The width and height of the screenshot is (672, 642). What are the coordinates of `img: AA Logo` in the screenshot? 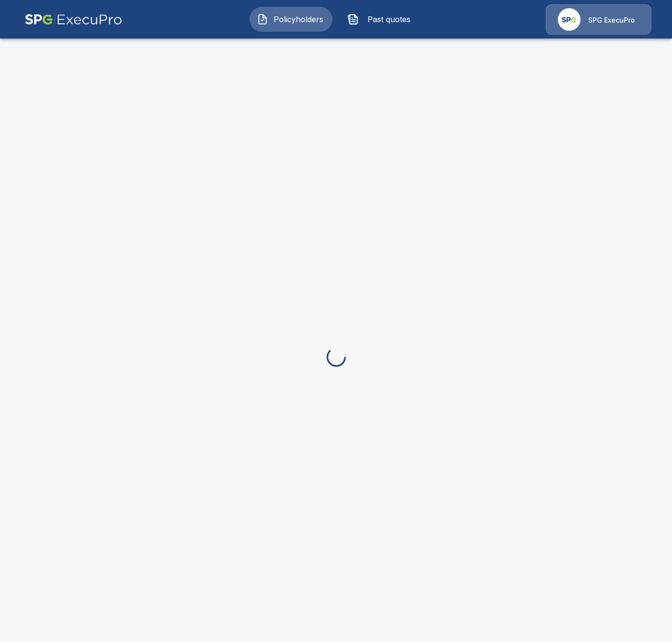 It's located at (73, 19).